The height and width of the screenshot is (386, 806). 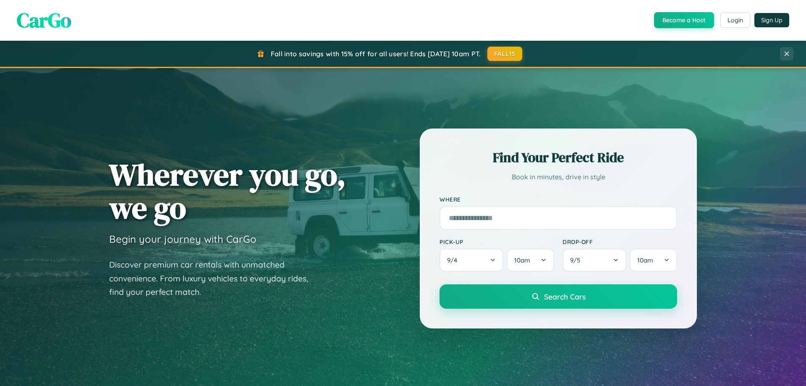 What do you see at coordinates (577, 260) in the screenshot?
I see `span: 9 / 5` at bounding box center [577, 260].